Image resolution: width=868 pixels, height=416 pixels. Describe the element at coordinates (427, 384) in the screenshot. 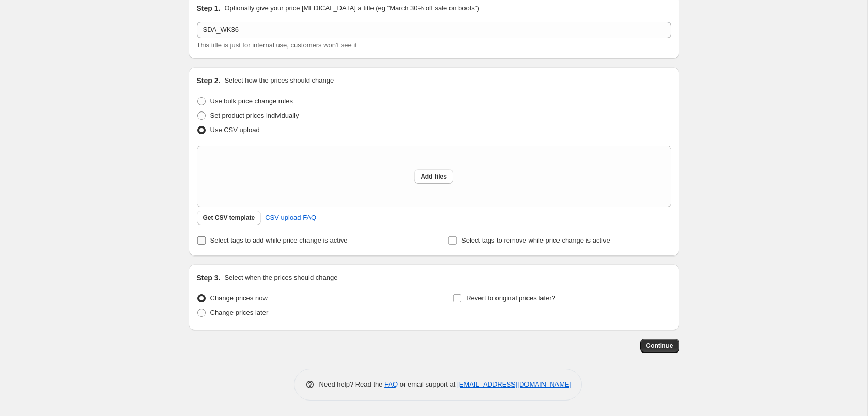

I see `span: or email support at` at that location.